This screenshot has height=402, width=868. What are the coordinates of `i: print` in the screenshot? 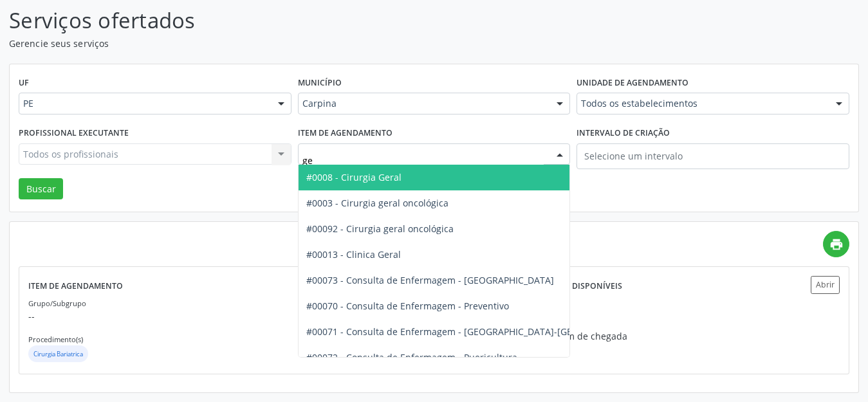 It's located at (836, 244).